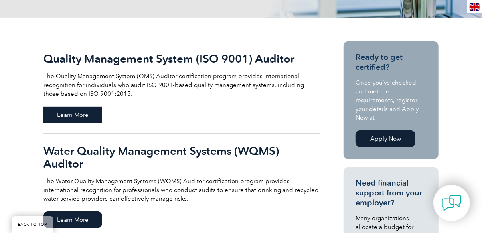  I want to click on img: en, so click(474, 7).